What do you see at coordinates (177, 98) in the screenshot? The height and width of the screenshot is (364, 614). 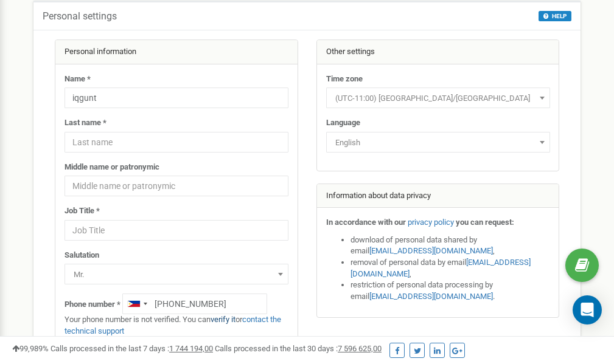 I see `input: Name` at bounding box center [177, 98].